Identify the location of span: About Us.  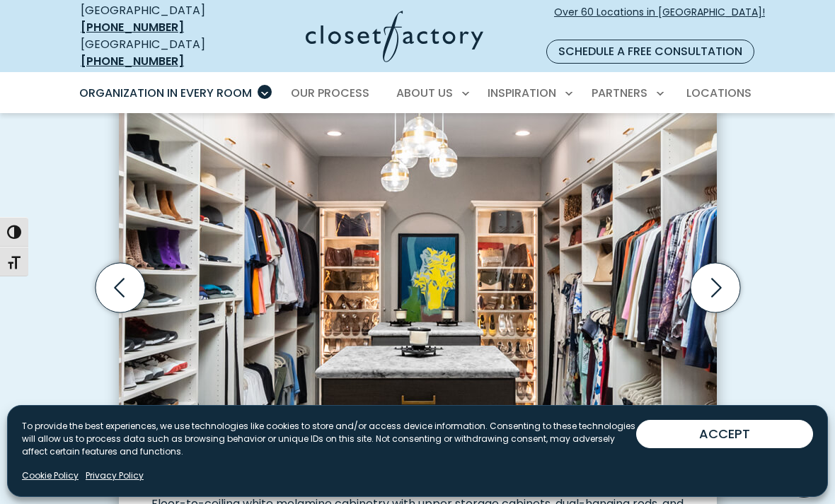
(424, 93).